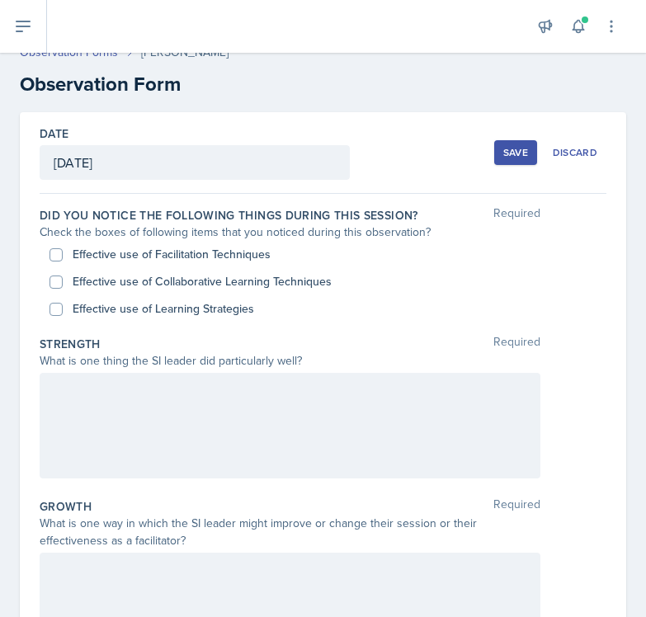 This screenshot has width=646, height=617. Describe the element at coordinates (515, 153) in the screenshot. I see `div: Save` at that location.